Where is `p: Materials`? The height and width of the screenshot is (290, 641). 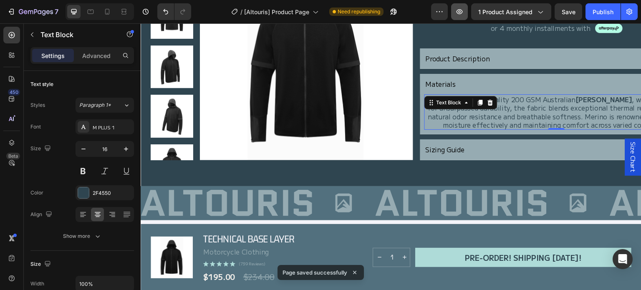
p: Materials is located at coordinates (300, 60).